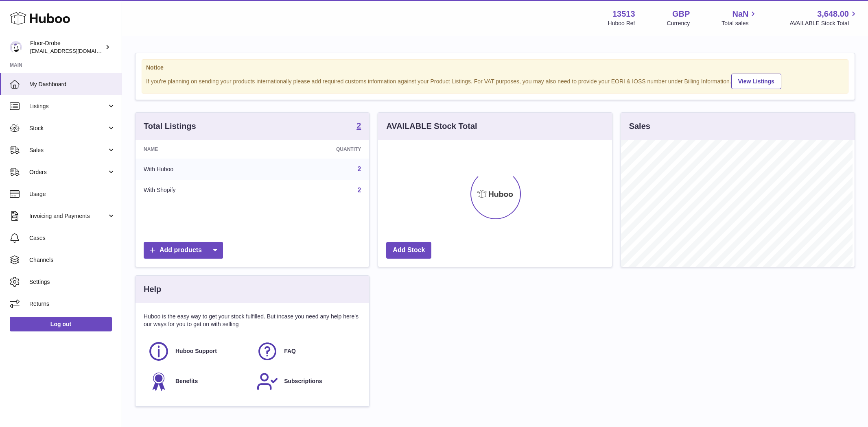 The image size is (868, 427). Describe the element at coordinates (306, 351) in the screenshot. I see `a: FAQ` at that location.